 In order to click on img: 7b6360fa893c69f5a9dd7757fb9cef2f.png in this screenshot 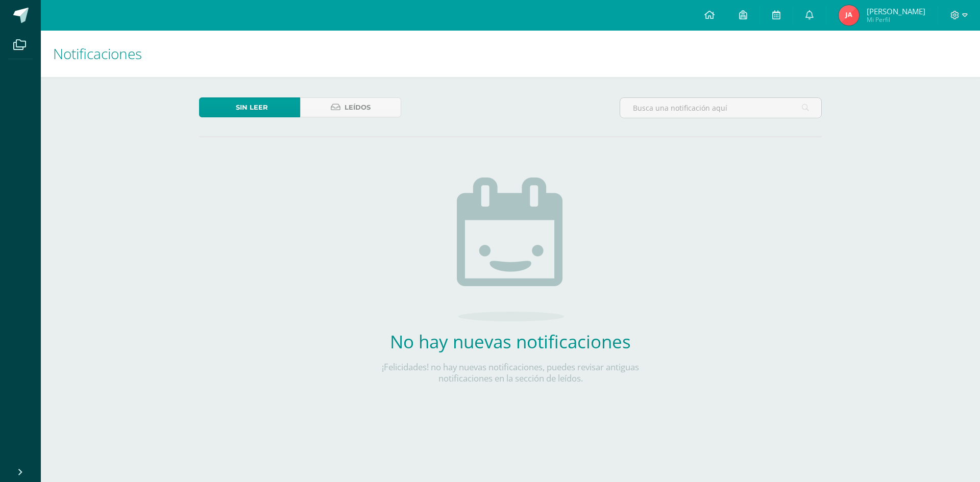, I will do `click(849, 15)`.